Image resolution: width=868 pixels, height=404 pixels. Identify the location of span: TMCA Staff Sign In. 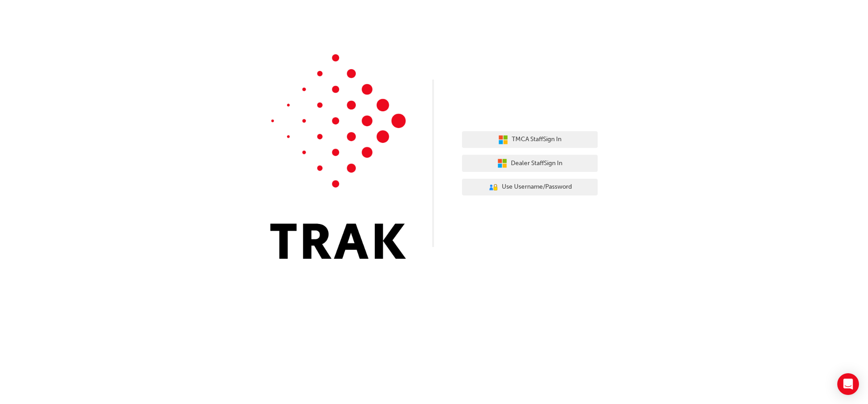
(536, 140).